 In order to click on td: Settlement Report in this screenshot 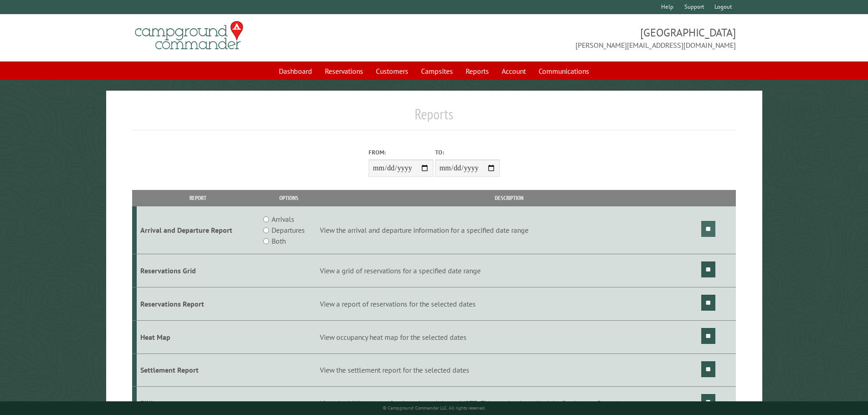, I will do `click(197, 370)`.